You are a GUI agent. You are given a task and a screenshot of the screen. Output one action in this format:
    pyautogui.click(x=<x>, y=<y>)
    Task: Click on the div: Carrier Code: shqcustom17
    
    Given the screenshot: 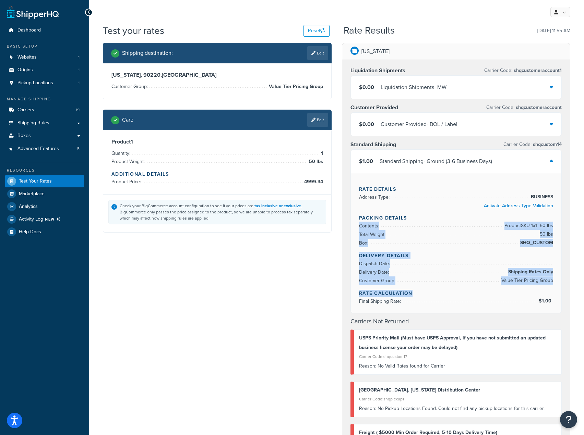 What is the action you would take?
    pyautogui.click(x=458, y=357)
    